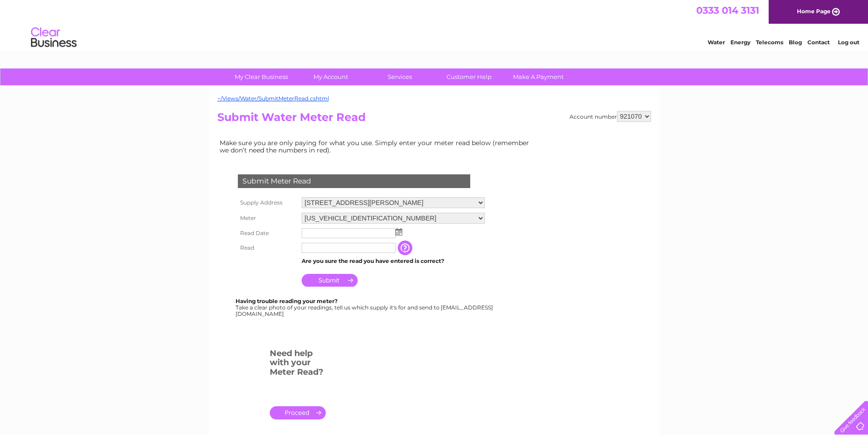 The image size is (868, 435). Describe the element at coordinates (435, 120) in the screenshot. I see `h2: Submit Water Meter Read` at that location.